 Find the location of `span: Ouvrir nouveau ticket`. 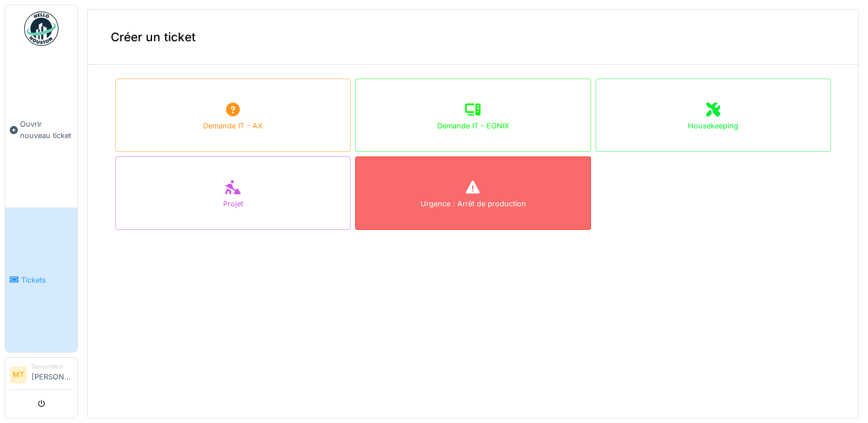

span: Ouvrir nouveau ticket is located at coordinates (47, 129).